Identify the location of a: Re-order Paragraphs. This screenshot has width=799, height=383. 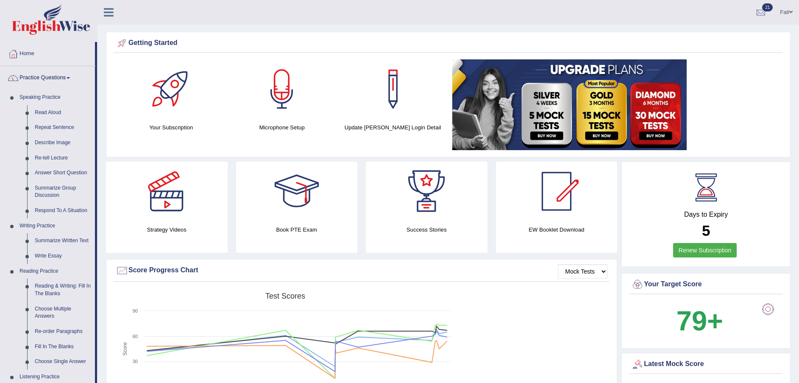
(63, 332).